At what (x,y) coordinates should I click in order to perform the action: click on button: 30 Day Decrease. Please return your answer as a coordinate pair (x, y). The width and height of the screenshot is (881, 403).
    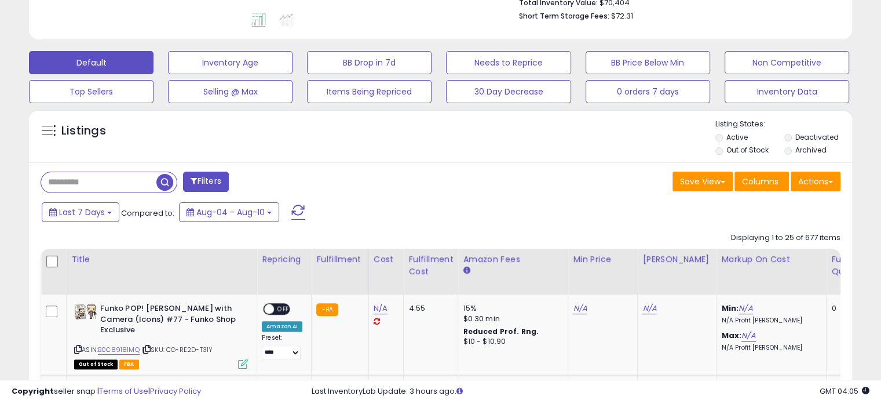
    Looking at the image, I should click on (508, 92).